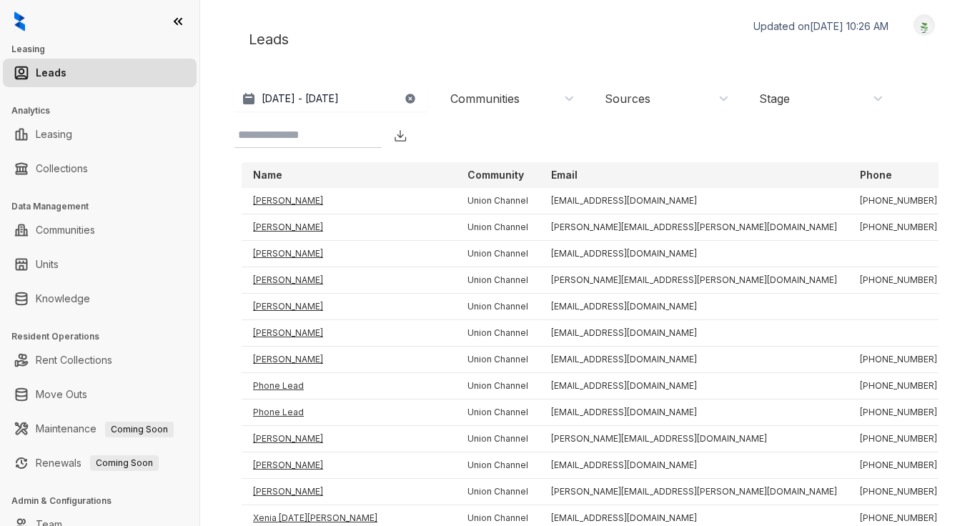 This screenshot has height=526, width=980. I want to click on img: logo, so click(19, 22).